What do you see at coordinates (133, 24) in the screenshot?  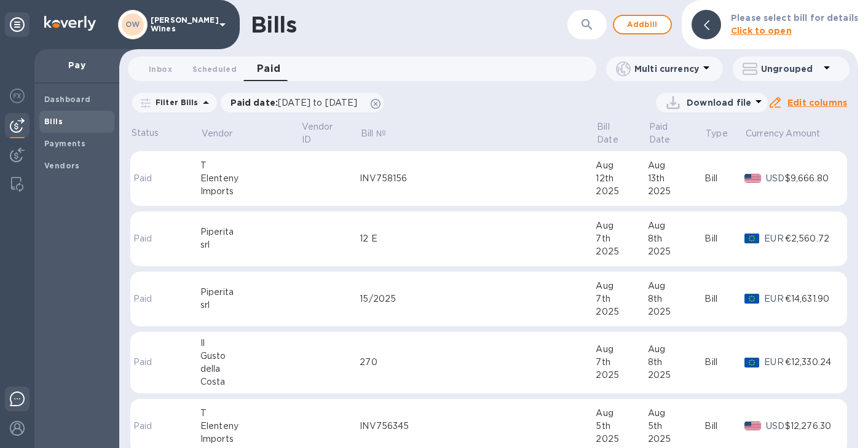 I see `b: OW` at bounding box center [133, 24].